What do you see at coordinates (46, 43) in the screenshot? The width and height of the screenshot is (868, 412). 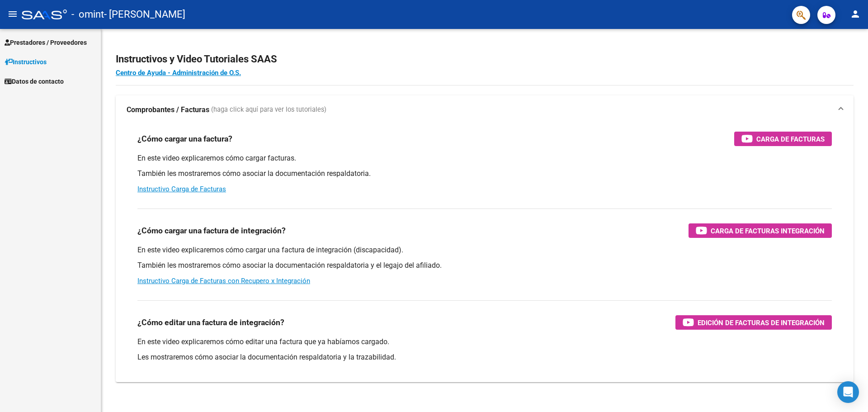 I see `span: Prestadores / Proveedores` at bounding box center [46, 43].